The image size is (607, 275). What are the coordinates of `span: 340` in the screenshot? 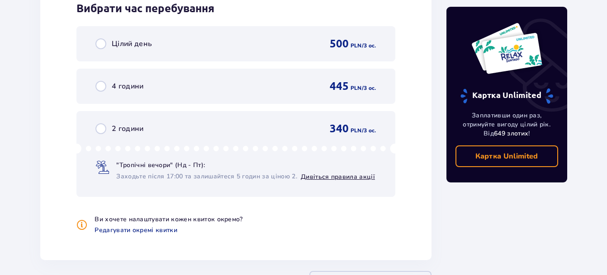 It's located at (339, 129).